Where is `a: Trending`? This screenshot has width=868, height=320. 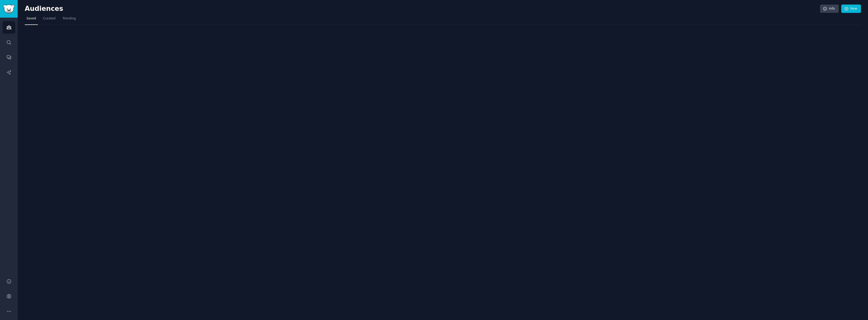
a: Trending is located at coordinates (69, 19).